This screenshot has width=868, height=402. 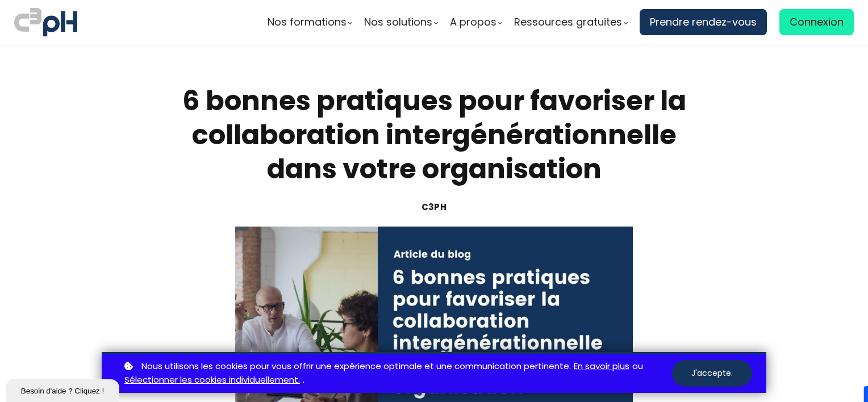 I want to click on a: Connexion, so click(x=816, y=22).